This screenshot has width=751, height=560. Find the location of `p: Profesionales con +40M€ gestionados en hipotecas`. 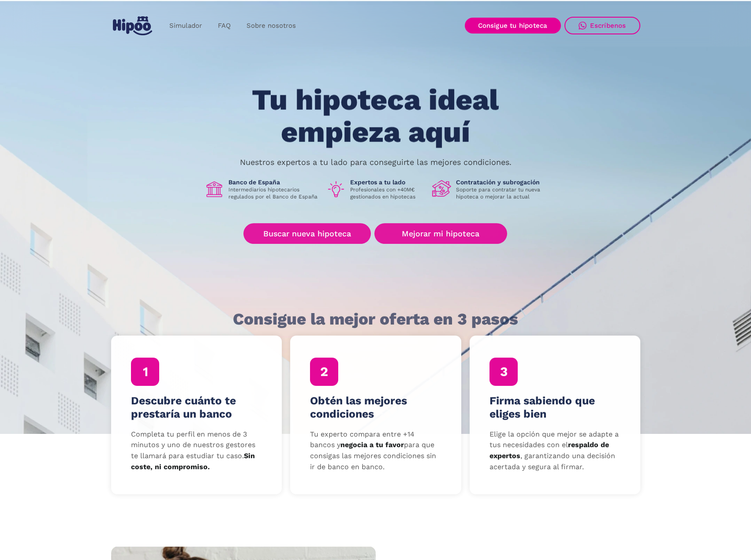

p: Profesionales con +40M€ gestionados en hipotecas is located at coordinates (388, 193).